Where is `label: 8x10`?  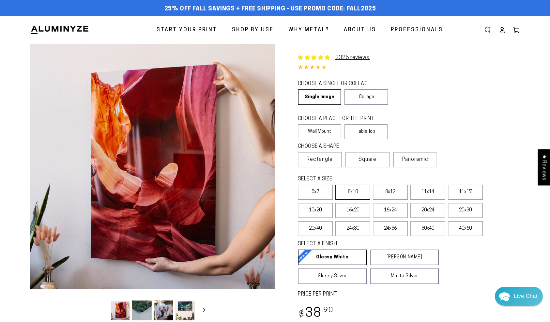 label: 8x10 is located at coordinates (352, 192).